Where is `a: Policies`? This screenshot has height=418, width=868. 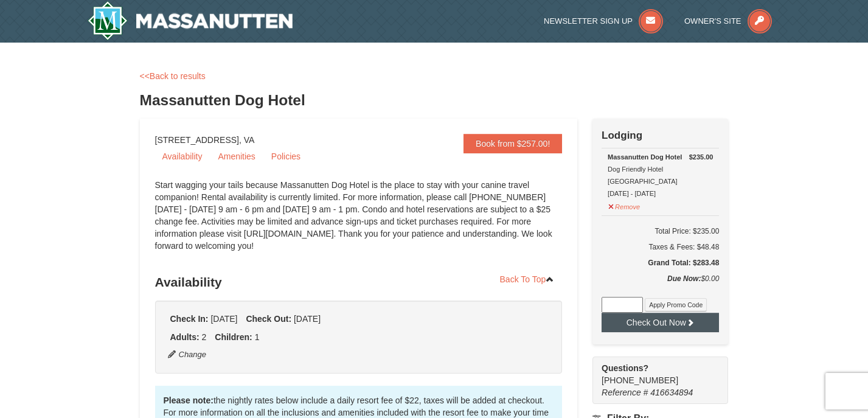
a: Policies is located at coordinates (286, 157).